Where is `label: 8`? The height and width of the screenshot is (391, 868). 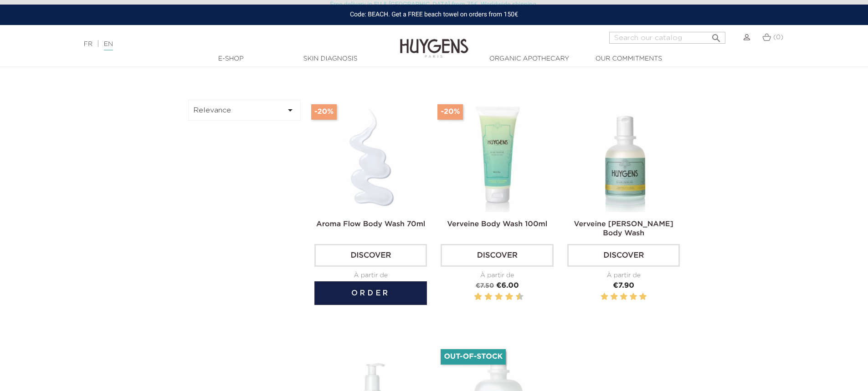
label: 8 is located at coordinates (509, 297).